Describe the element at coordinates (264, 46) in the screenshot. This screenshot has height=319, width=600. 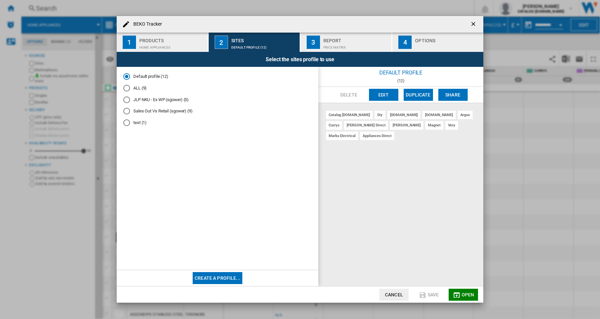
I see `div: Default profile (12)` at that location.